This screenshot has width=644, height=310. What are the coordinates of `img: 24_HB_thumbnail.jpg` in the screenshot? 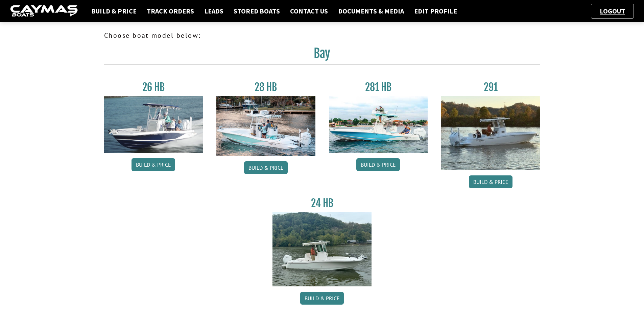 It's located at (322, 249).